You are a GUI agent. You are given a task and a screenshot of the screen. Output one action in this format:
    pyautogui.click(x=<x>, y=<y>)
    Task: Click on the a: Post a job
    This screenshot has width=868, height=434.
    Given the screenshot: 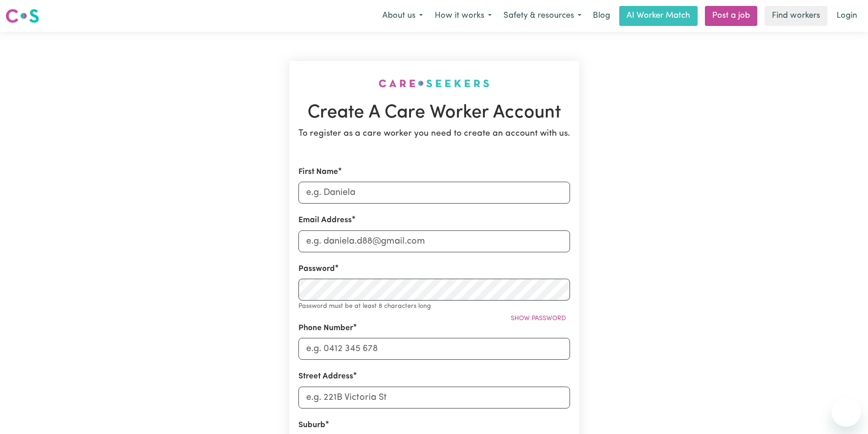 What is the action you would take?
    pyautogui.click(x=731, y=16)
    